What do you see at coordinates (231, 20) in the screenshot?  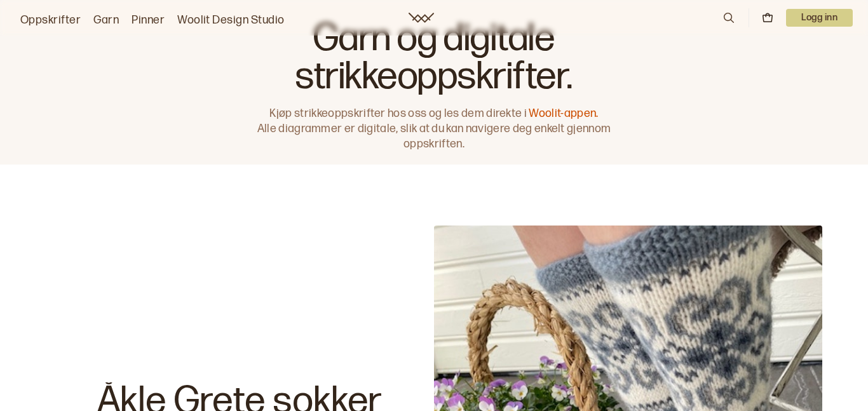 I see `a: Woolit Design Studio` at bounding box center [231, 20].